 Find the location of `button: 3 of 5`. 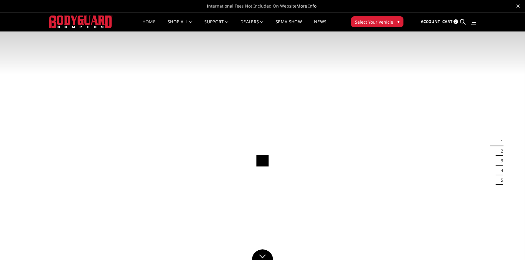

button: 3 of 5 is located at coordinates (500, 161).